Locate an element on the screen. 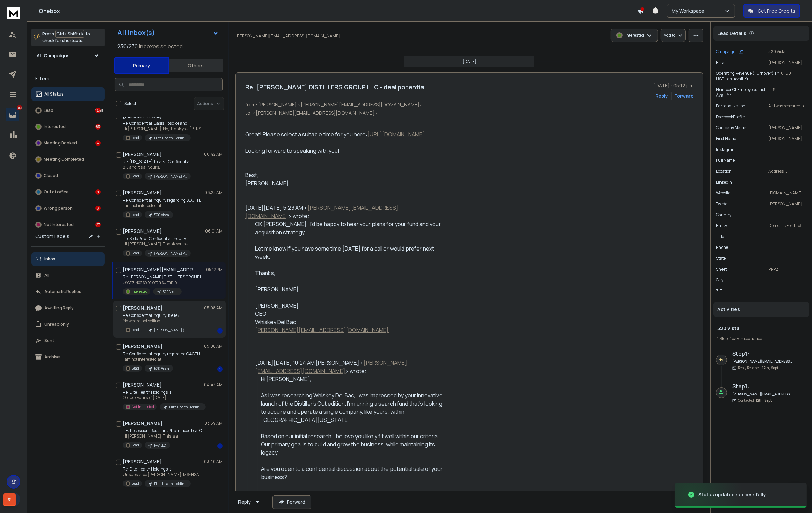 Image resolution: width=812 pixels, height=513 pixels. button: Meeting Completed is located at coordinates (68, 160).